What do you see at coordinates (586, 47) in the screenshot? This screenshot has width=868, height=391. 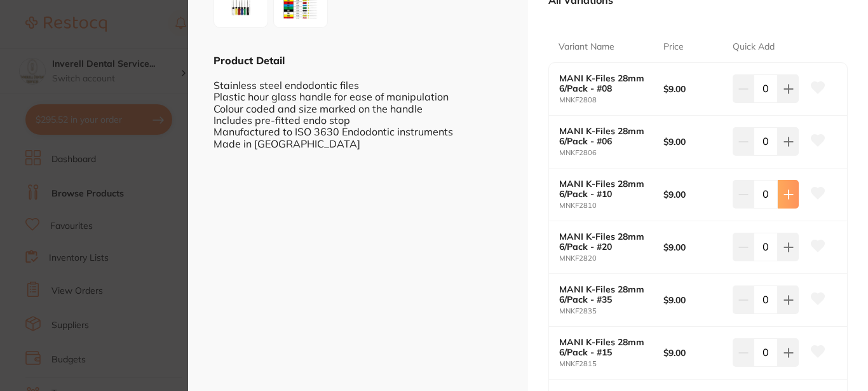 I see `p: Variant Name` at bounding box center [586, 47].